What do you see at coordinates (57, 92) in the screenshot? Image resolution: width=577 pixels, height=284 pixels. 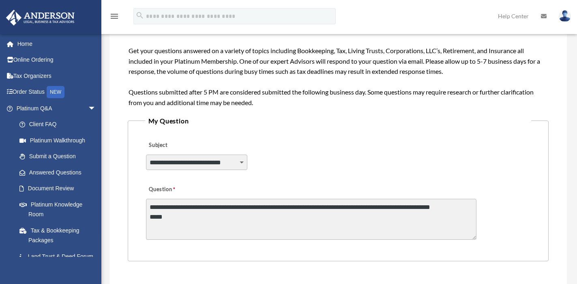 I see `a: Order StatusNEW` at bounding box center [57, 92].